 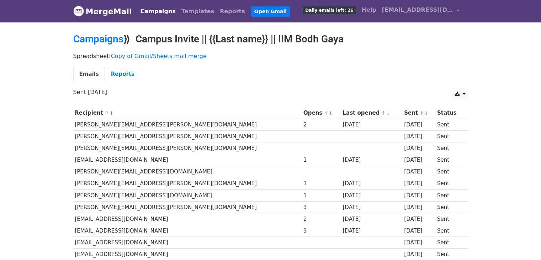 What do you see at coordinates (89, 74) in the screenshot?
I see `a: Emails` at bounding box center [89, 74].